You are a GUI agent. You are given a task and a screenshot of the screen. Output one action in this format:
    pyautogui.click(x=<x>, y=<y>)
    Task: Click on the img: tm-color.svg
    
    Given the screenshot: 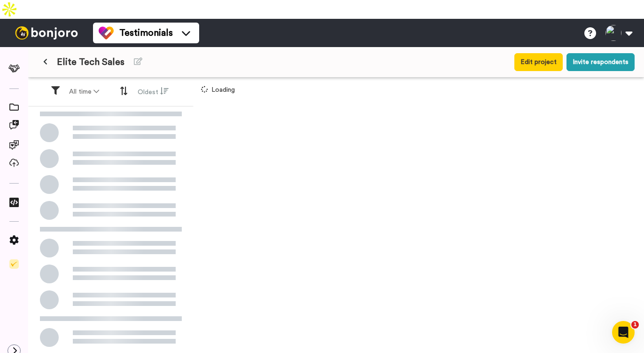 What is the action you would take?
    pyautogui.click(x=106, y=33)
    